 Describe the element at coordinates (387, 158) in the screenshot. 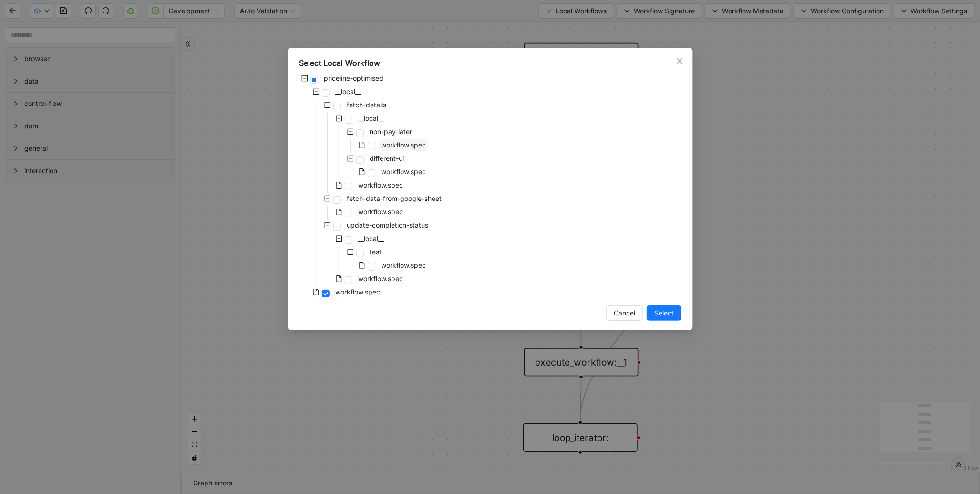

I see `span: different-ui` at that location.